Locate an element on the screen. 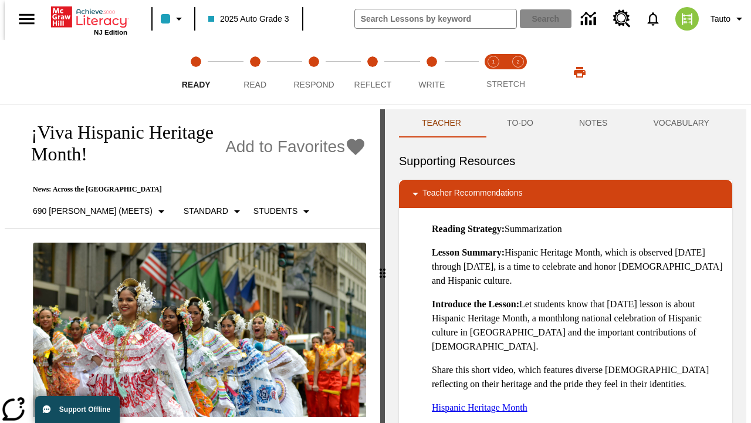  p: Teacher Recommendations is located at coordinates (472, 194).